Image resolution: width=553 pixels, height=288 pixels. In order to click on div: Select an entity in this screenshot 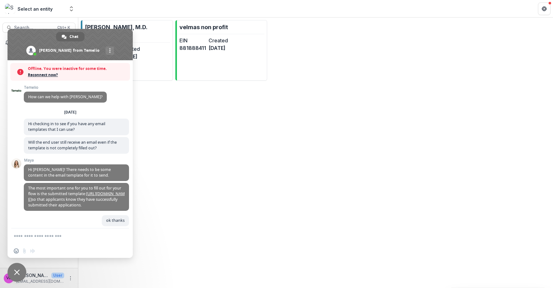, I will do `click(35, 9)`.